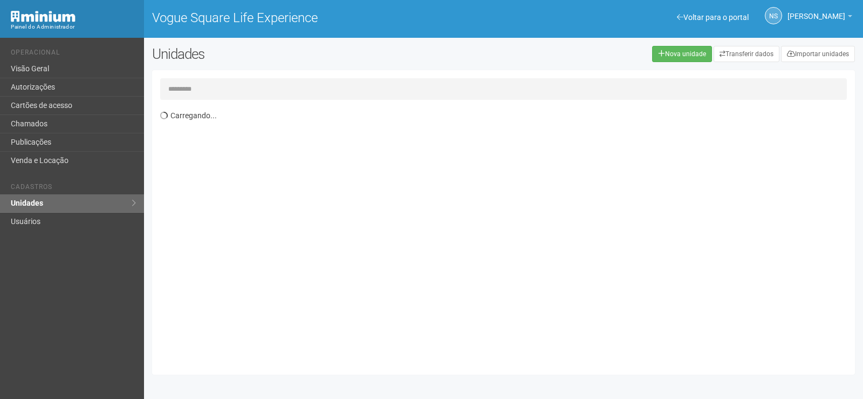 The width and height of the screenshot is (863, 399). Describe the element at coordinates (324, 18) in the screenshot. I see `h1: Vogue Square Life Experience` at that location.